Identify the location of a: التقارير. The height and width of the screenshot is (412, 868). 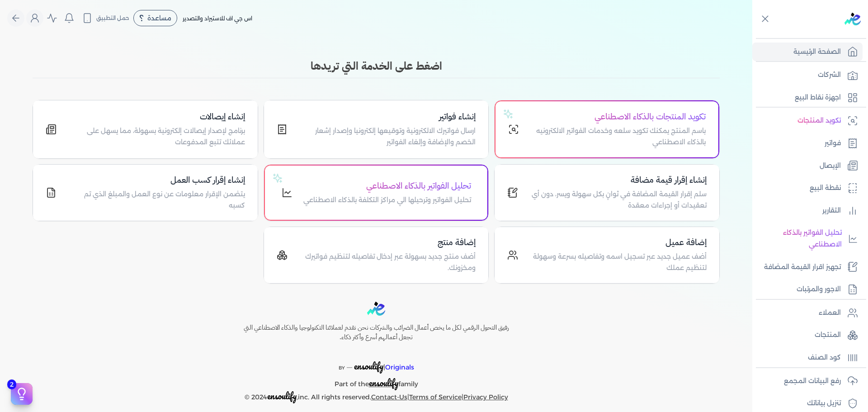
(807, 211).